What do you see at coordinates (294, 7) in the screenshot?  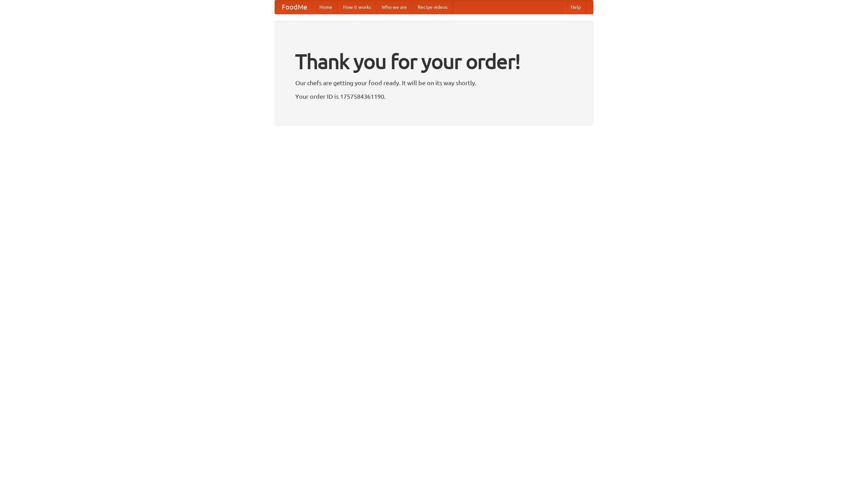 I see `a: FoodMe` at bounding box center [294, 7].